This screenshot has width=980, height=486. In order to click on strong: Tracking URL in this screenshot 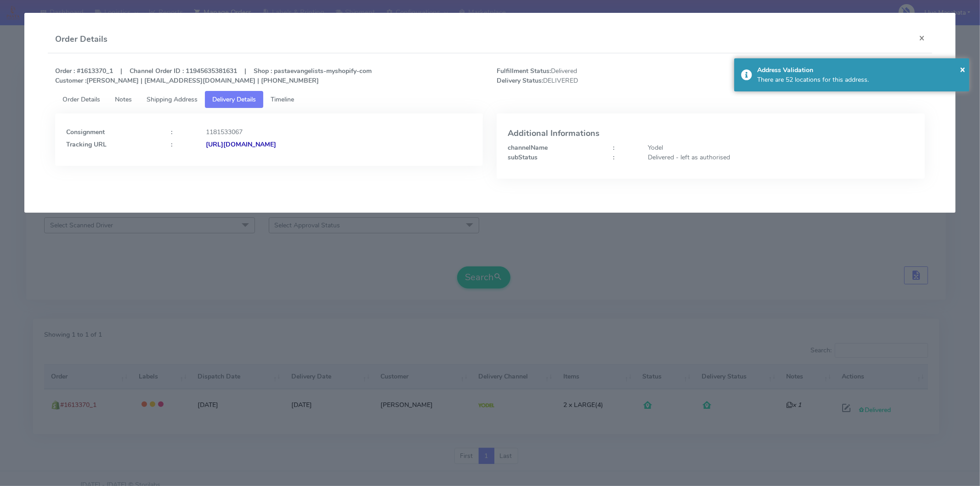, I will do `click(86, 144)`.